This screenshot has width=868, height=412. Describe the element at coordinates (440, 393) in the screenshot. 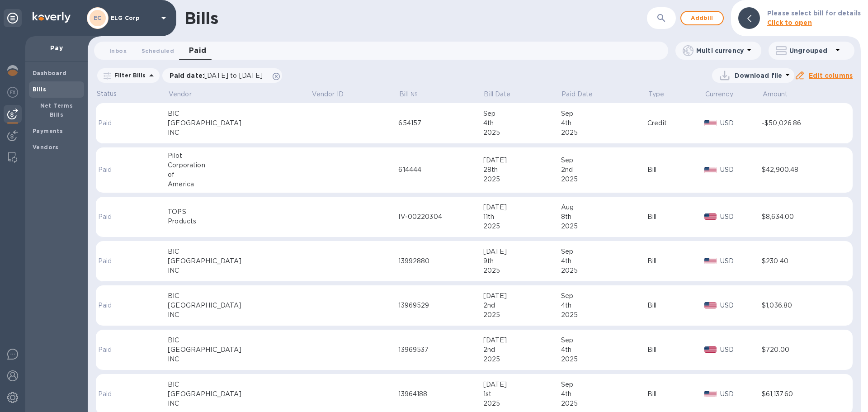

I see `div: 13964188` at that location.